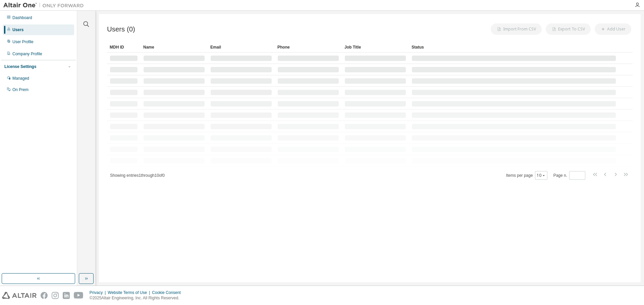 The image size is (644, 305). Describe the element at coordinates (514, 48) in the screenshot. I see `div: Status` at that location.